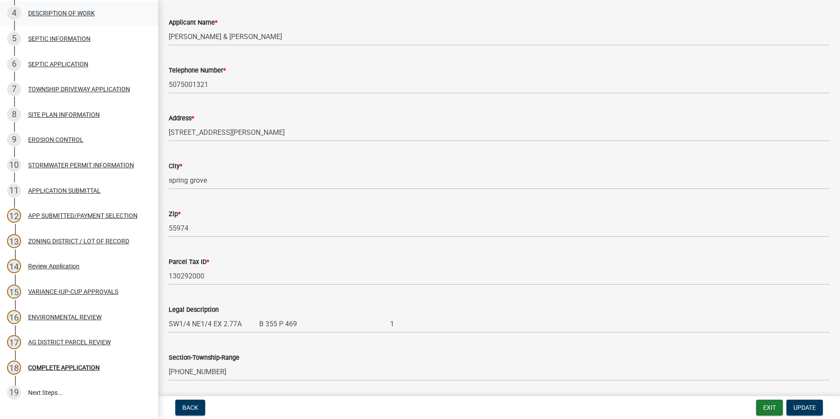 Image resolution: width=840 pixels, height=419 pixels. I want to click on label: Legal Description, so click(194, 310).